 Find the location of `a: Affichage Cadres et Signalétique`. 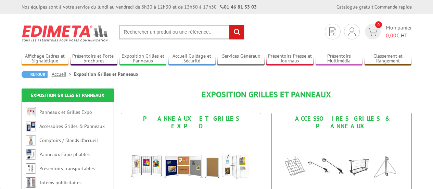

a: Affichage Cadres et Signalétique is located at coordinates (45, 59).